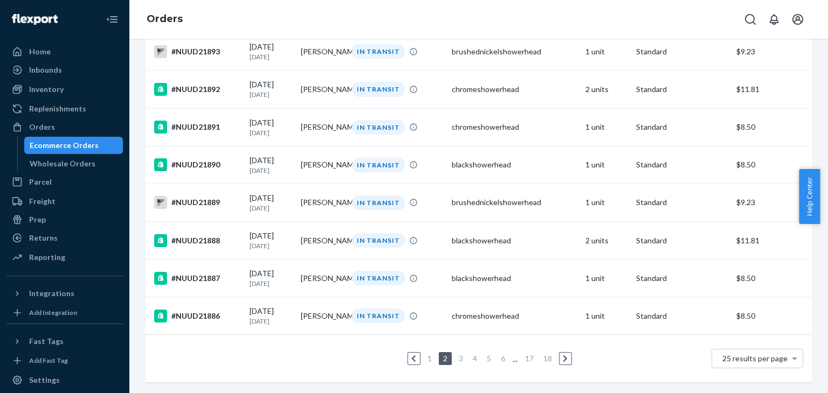 The width and height of the screenshot is (828, 393). I want to click on button: Open notifications, so click(774, 19).